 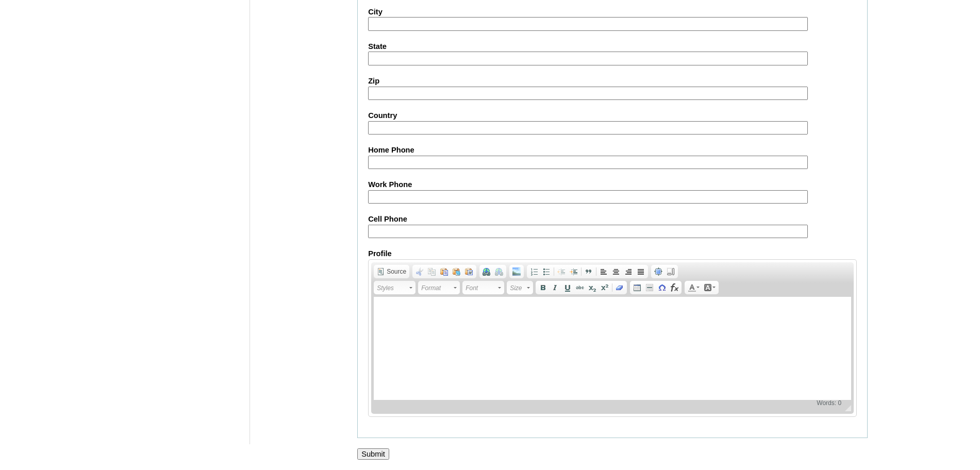 I want to click on a: Align Left, so click(x=604, y=272).